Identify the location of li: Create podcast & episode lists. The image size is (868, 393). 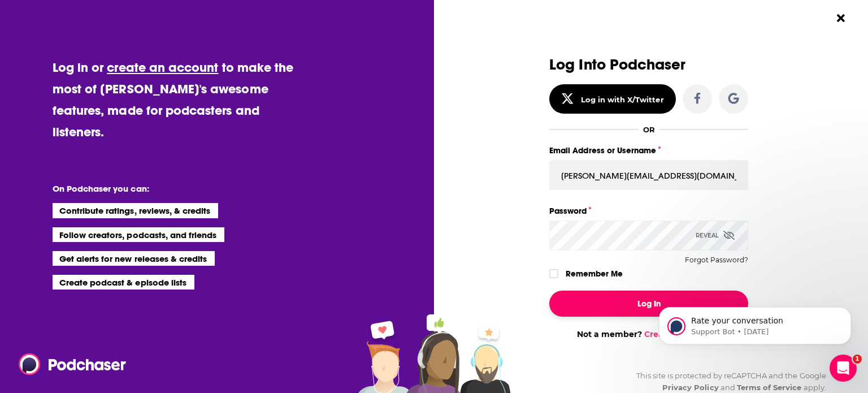
(123, 282).